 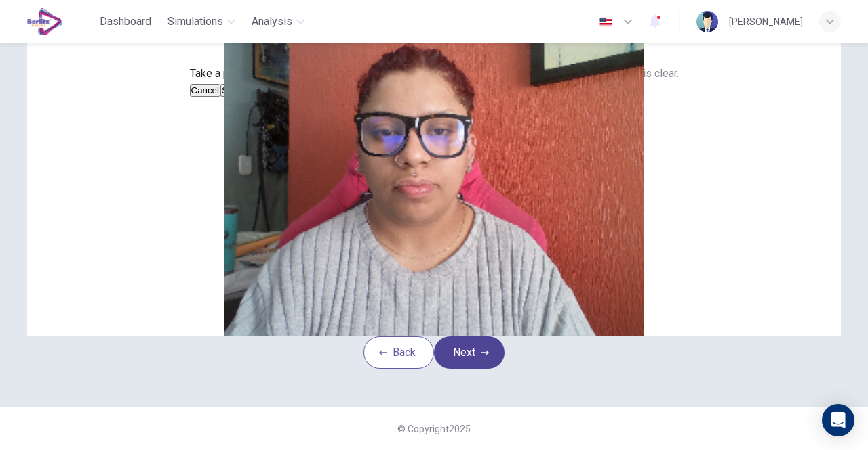 I want to click on button: Simulations, so click(x=202, y=22).